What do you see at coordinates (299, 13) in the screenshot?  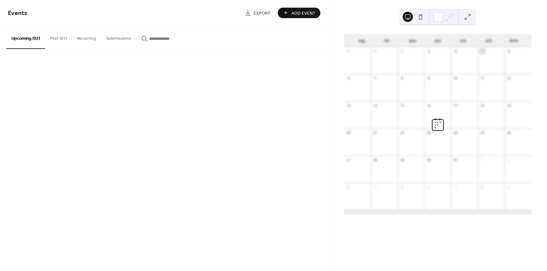 I see `button: Add Event` at bounding box center [299, 13].